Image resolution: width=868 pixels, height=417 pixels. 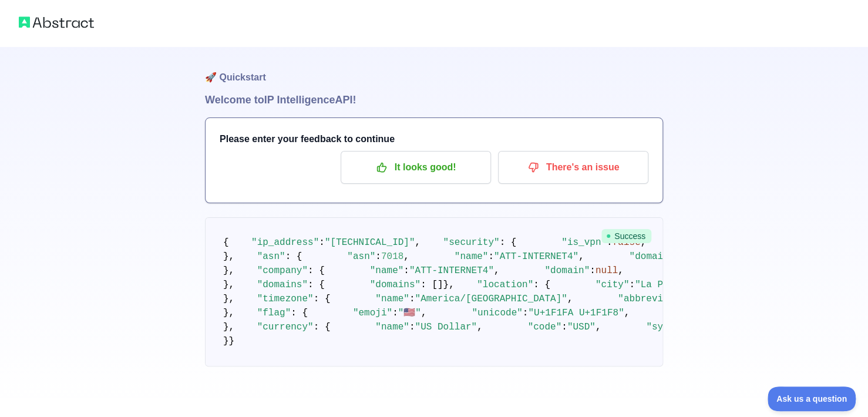 I want to click on img: Abstract logo, so click(x=56, y=22).